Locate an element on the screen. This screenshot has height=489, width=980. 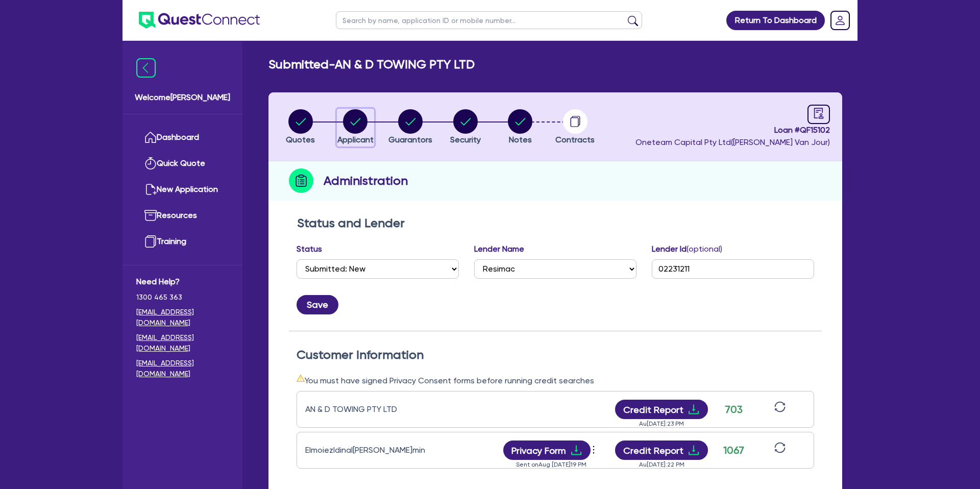
a: Quick Quote is located at coordinates (183, 164).